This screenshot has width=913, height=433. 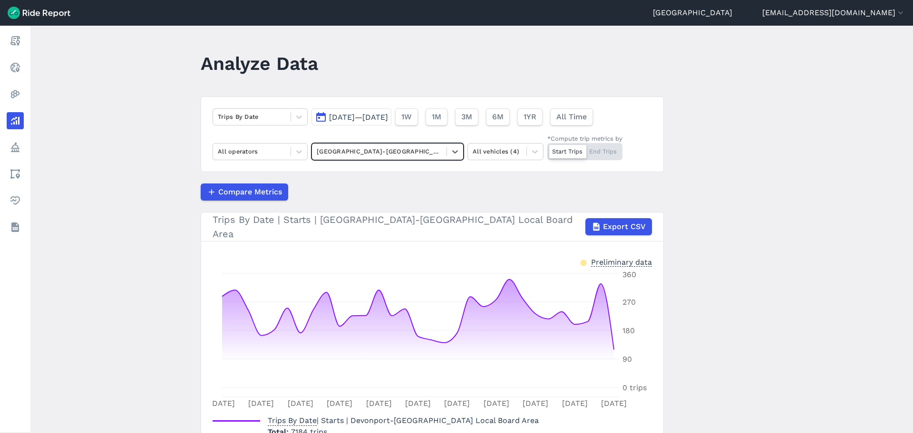 What do you see at coordinates (15, 121) in the screenshot?
I see `a: Analyze` at bounding box center [15, 121].